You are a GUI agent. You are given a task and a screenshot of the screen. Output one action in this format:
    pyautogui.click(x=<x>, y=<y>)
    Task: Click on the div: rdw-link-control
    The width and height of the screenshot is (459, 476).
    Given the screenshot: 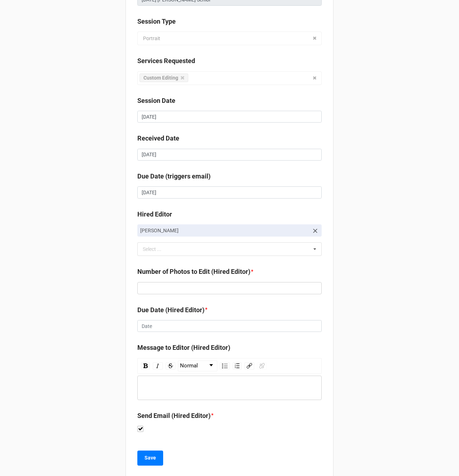 What is the action you would take?
    pyautogui.click(x=255, y=366)
    